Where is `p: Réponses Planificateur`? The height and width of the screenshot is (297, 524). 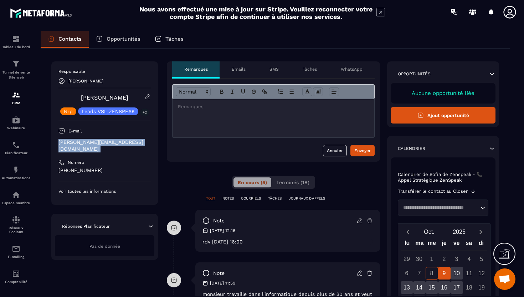
p: Réponses Planificateur is located at coordinates (86, 226).